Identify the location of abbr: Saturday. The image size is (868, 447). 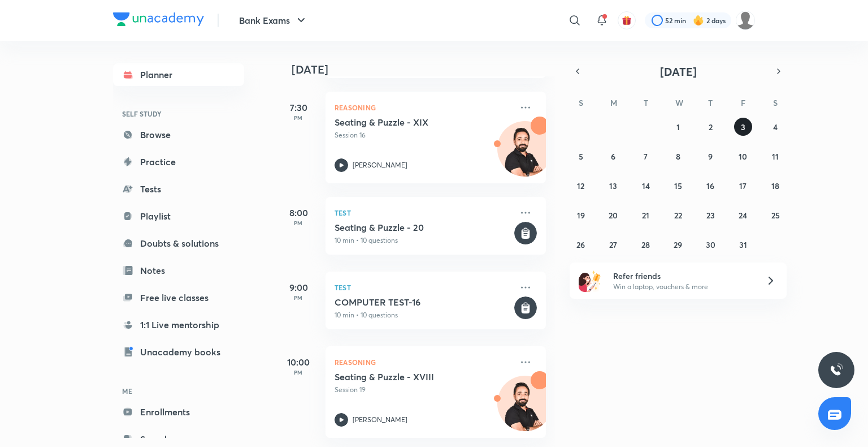
(775, 103).